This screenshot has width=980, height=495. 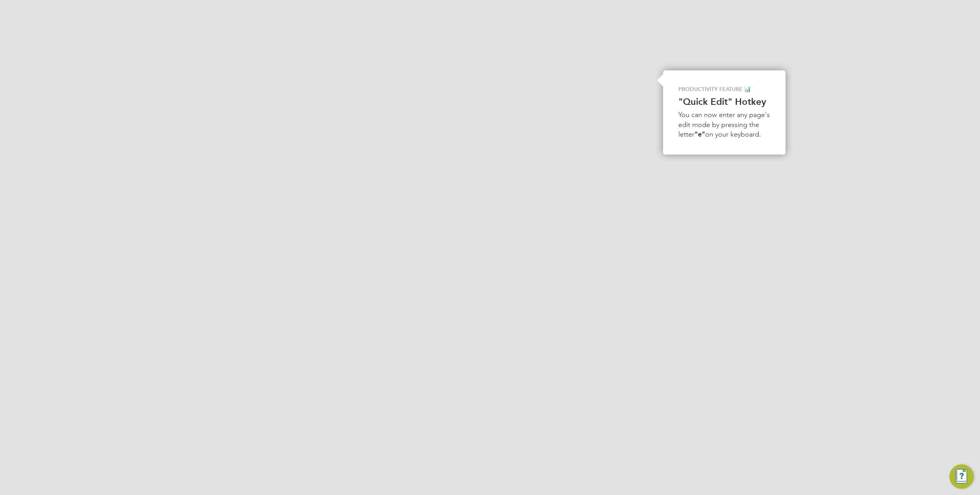 What do you see at coordinates (722, 101) in the screenshot?
I see `strong: "Quick Edit" Hotkey` at bounding box center [722, 101].